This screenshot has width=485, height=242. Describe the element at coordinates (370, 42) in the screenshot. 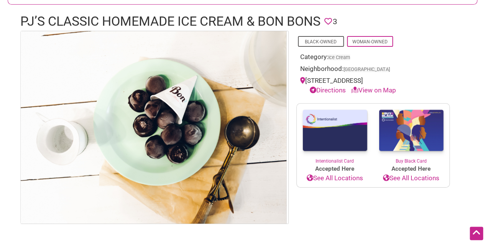

I see `a: Woman-Owned` at that location.